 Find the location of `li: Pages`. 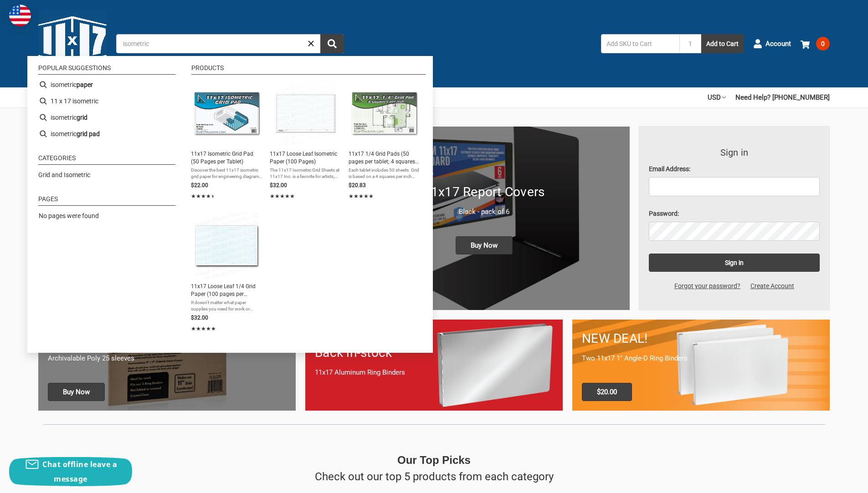

li: Pages is located at coordinates (106, 200).